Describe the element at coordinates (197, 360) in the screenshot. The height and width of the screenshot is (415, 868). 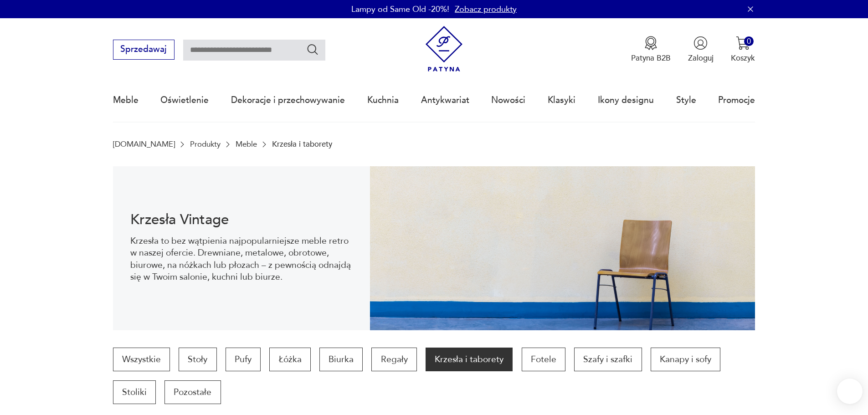
I see `a: Stoły` at that location.